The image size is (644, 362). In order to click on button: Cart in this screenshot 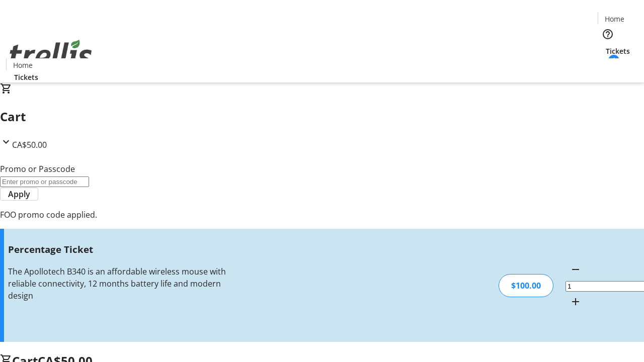, I will do `click(608, 67)`.